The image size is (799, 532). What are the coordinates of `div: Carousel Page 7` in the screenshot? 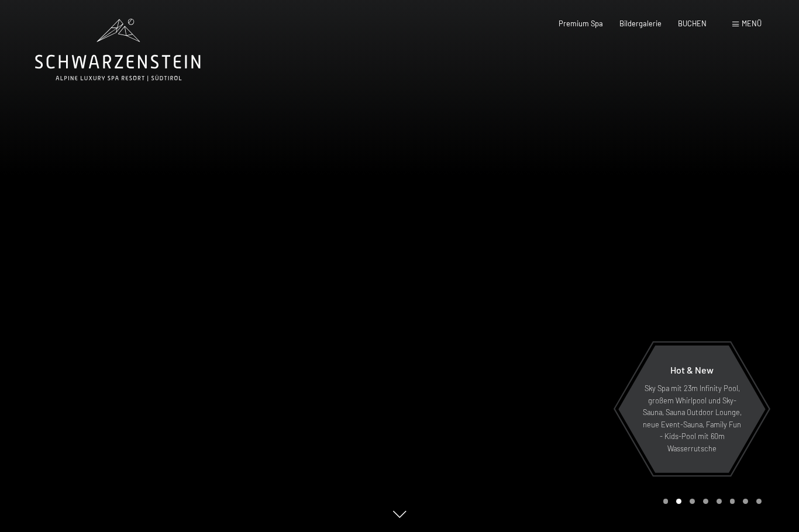 It's located at (745, 501).